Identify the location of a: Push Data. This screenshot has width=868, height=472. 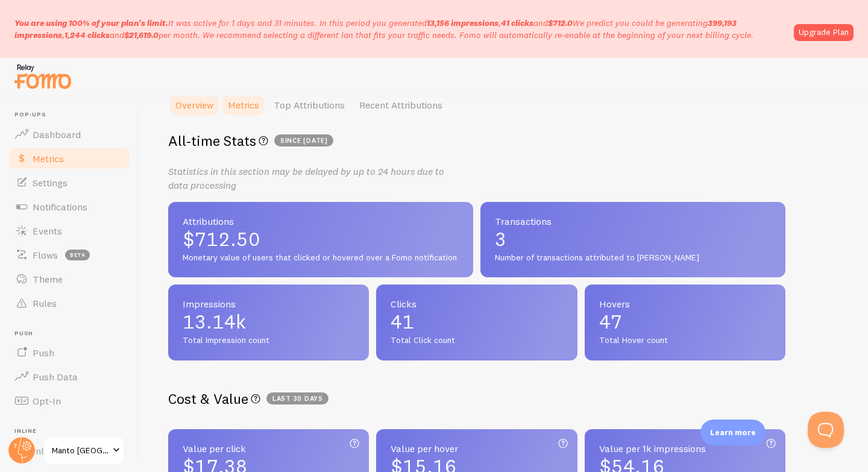
(69, 377).